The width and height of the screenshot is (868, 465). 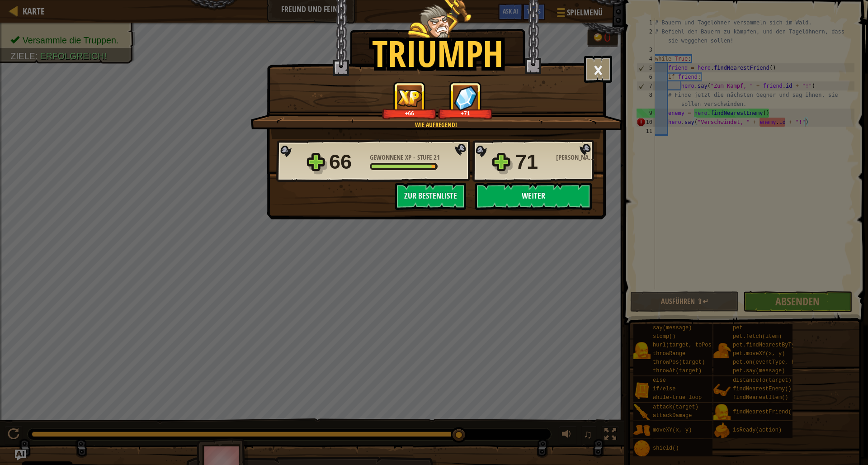 What do you see at coordinates (534, 196) in the screenshot?
I see `button: Weiter` at bounding box center [534, 196].